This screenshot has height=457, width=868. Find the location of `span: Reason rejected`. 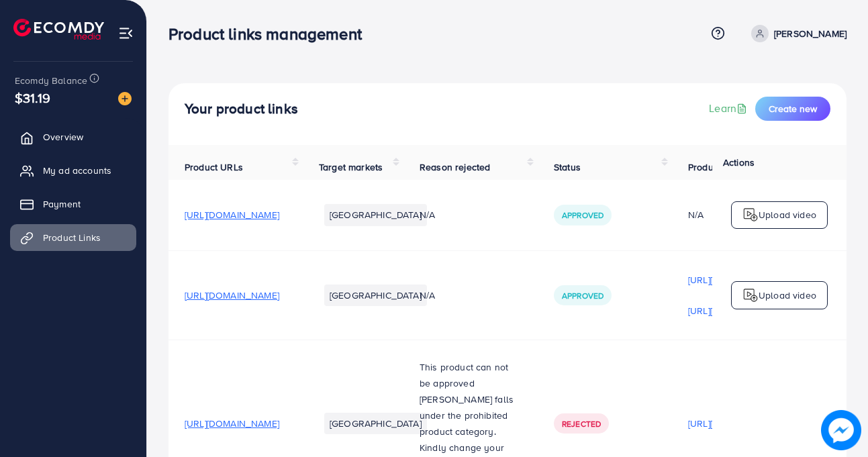

span: Reason rejected is located at coordinates (455, 167).